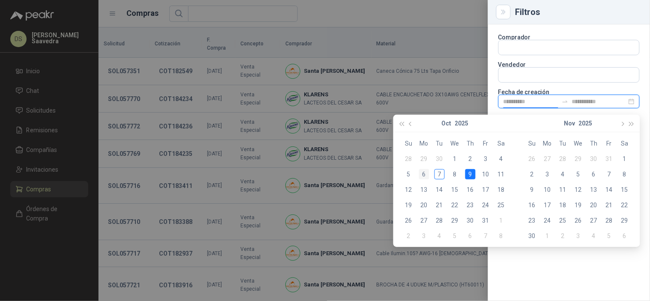 The width and height of the screenshot is (650, 301). What do you see at coordinates (446, 123) in the screenshot?
I see `button: Oct` at bounding box center [446, 123].